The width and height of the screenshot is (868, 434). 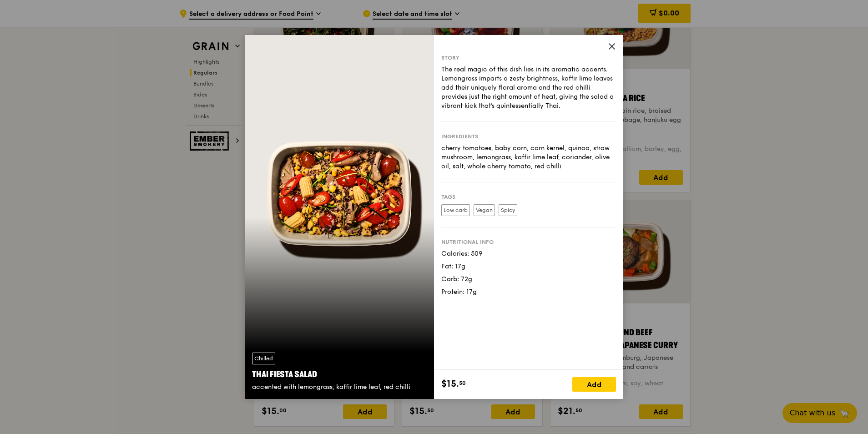 What do you see at coordinates (450, 384) in the screenshot?
I see `span: $15.` at bounding box center [450, 384].